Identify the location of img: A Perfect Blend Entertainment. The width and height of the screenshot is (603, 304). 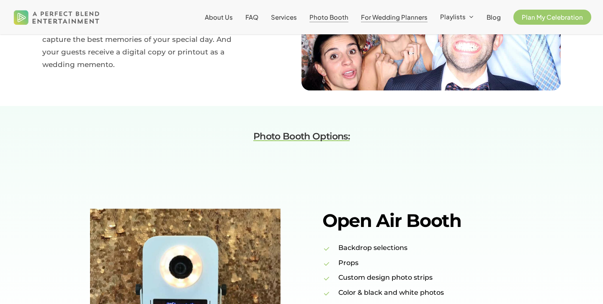
(57, 17).